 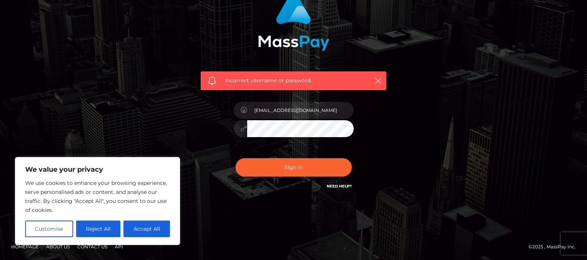 I want to click on button: Accept All, so click(x=147, y=228).